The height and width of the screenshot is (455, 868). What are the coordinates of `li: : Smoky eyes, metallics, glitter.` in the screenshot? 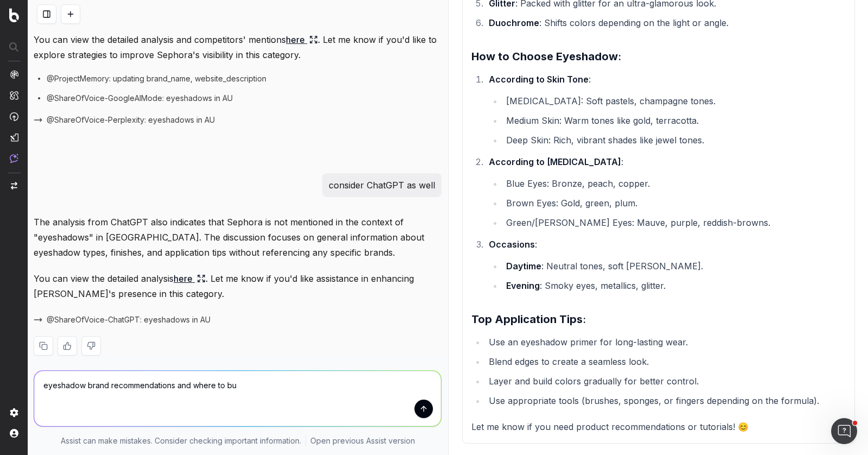 It's located at (663, 286).